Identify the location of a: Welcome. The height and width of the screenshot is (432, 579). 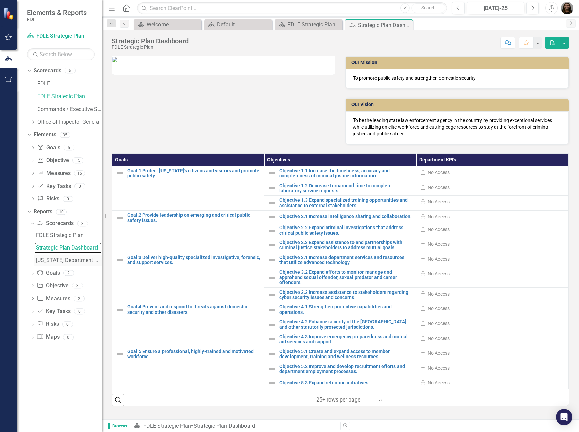
(168, 24).